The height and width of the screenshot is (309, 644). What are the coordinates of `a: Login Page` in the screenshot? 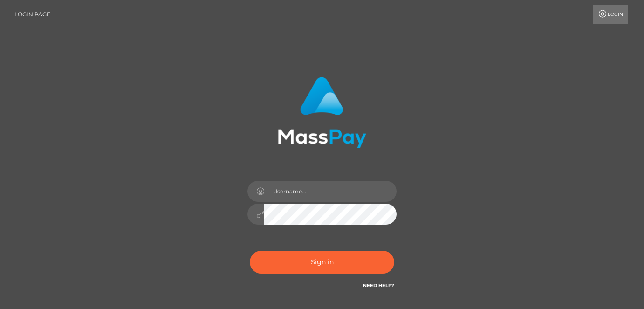 It's located at (32, 14).